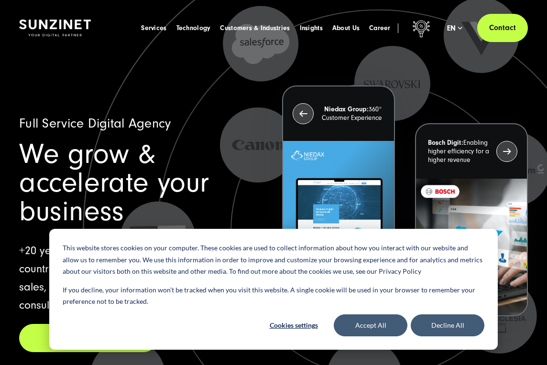  What do you see at coordinates (346, 110) in the screenshot?
I see `strong: Niedax Group:` at bounding box center [346, 110].